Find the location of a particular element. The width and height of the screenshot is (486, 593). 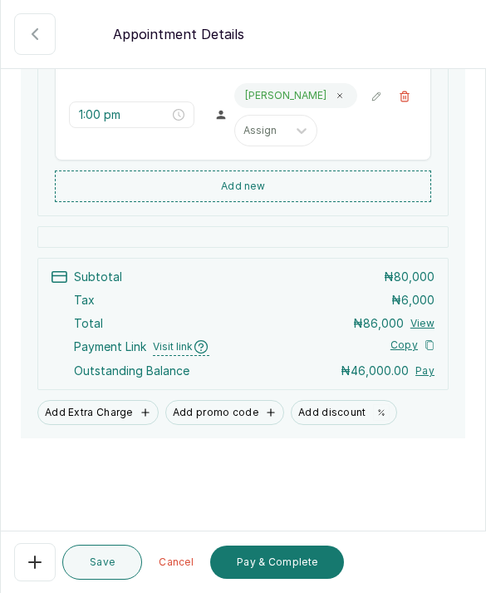

p: Appointment Details is located at coordinates (179, 34).